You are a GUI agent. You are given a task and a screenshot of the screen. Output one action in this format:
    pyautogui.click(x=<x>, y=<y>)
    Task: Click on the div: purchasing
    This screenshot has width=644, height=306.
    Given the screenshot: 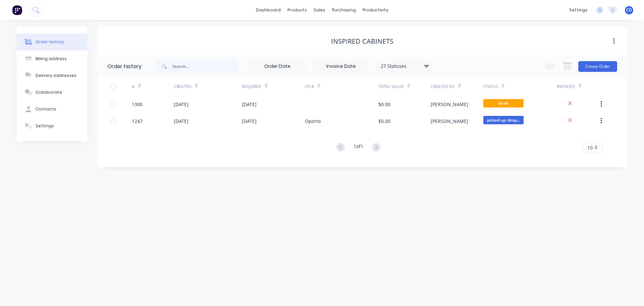 What is the action you would take?
    pyautogui.click(x=344, y=10)
    